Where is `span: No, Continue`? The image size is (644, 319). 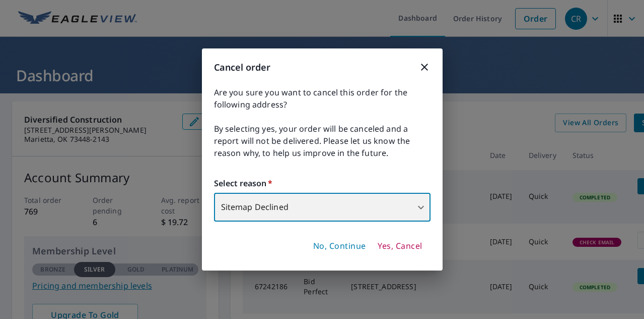
span: No, Continue is located at coordinates (339, 246).